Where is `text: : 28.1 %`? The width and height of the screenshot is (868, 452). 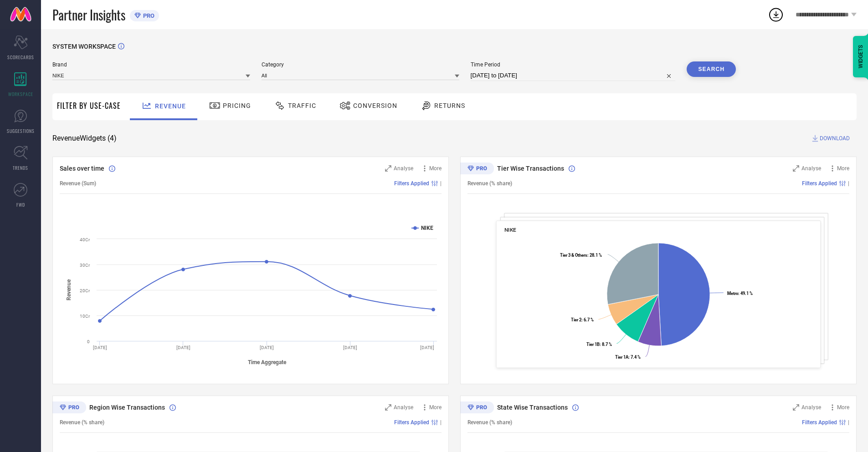 text: : 28.1 % is located at coordinates (581, 255).